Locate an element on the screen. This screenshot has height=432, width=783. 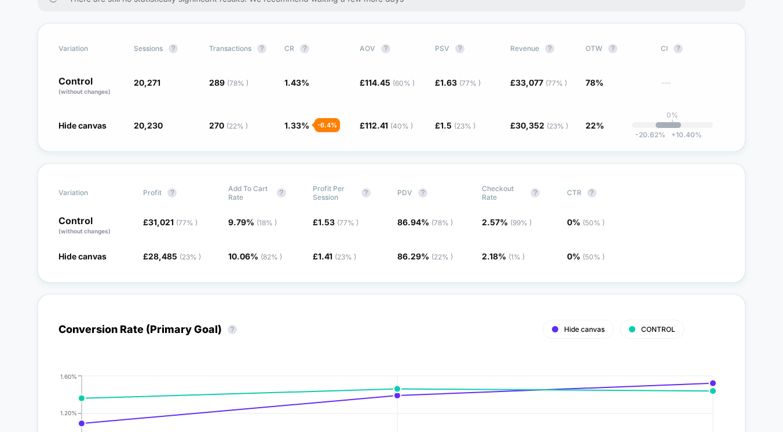
span: 2.18 % is located at coordinates (503, 256).